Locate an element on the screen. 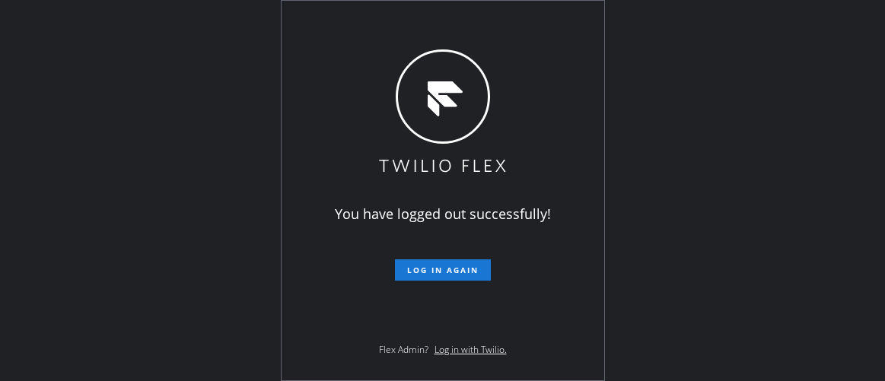 The width and height of the screenshot is (885, 381). a: Log in with Twilio. is located at coordinates (470, 349).